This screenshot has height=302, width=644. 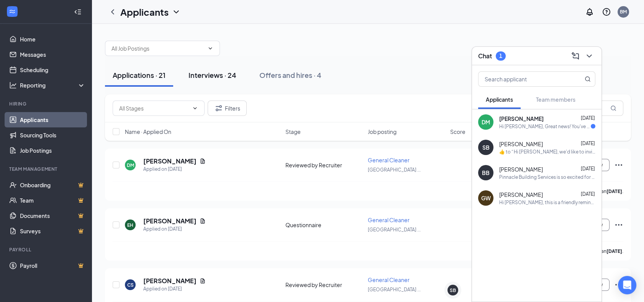 What do you see at coordinates (53, 185) in the screenshot?
I see `a: OnboardingCrown` at bounding box center [53, 185].